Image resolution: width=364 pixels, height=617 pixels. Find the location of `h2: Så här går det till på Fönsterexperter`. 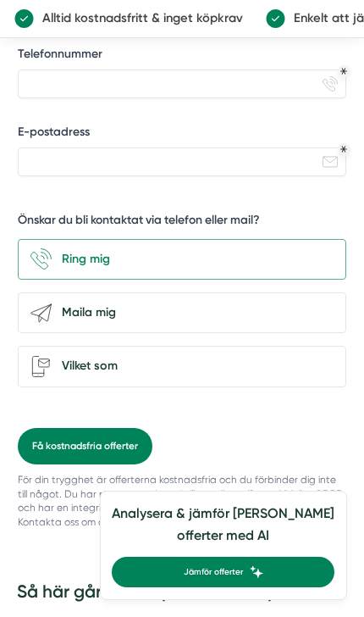

h2: Så här går det till på Fönsterexperter is located at coordinates (182, 596).